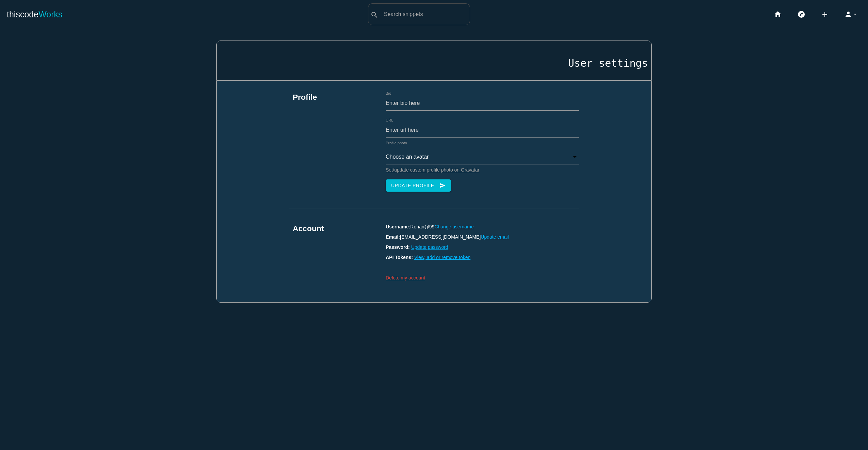  I want to click on a: thiscodeWorks, so click(35, 15).